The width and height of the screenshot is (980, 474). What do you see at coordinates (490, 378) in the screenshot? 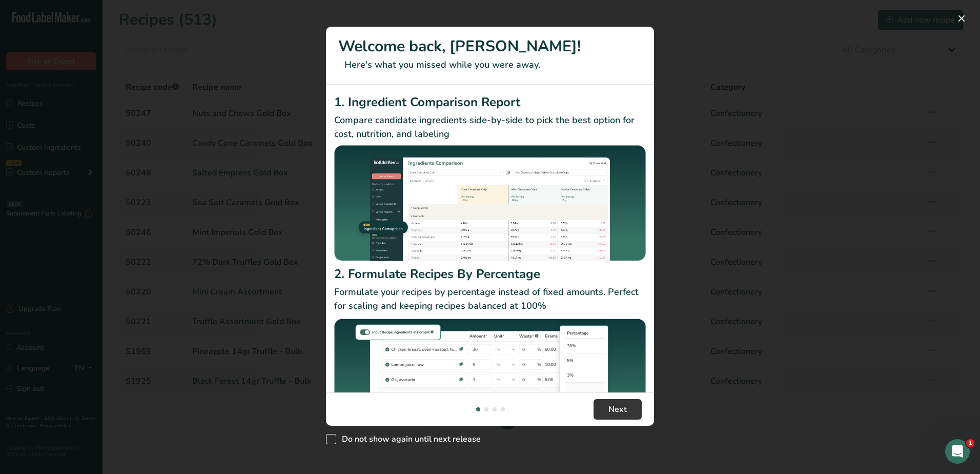
I see `img: Formulate Recipes By Percentage` at bounding box center [490, 378].